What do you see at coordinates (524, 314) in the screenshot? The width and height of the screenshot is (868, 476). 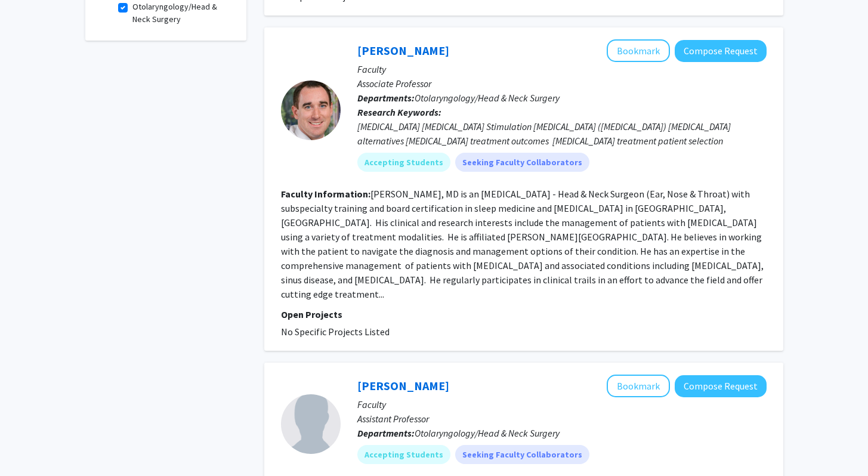 I see `p: Open Projects` at bounding box center [524, 314].